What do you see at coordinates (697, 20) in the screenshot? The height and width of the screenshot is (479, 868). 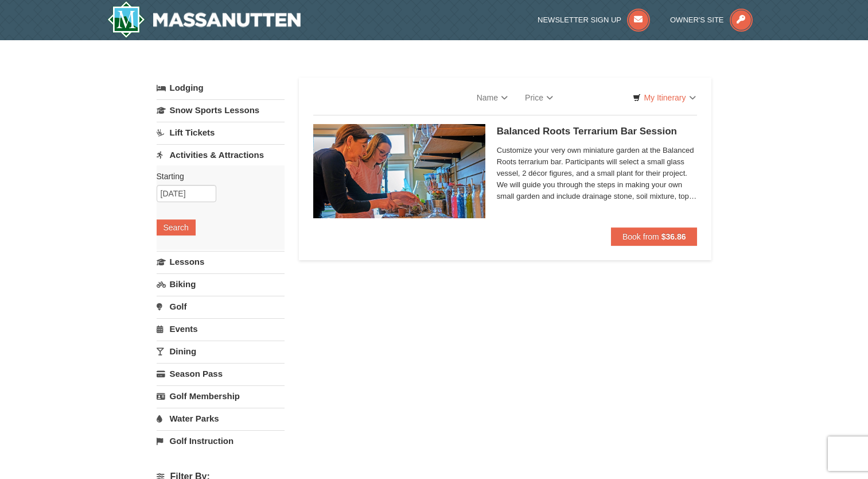 I see `span: Owner's Site` at bounding box center [697, 20].